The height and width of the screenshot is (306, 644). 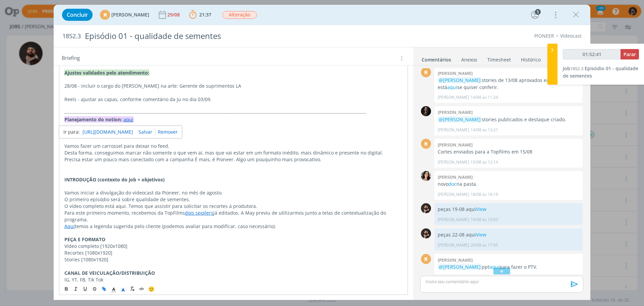 I want to click on p: stories publicados e destaque criado., so click(x=509, y=120).